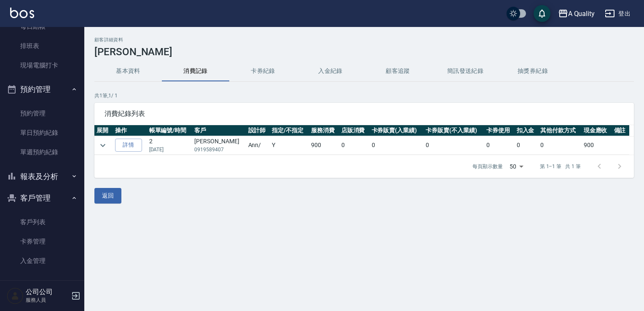 Image resolution: width=644 pixels, height=311 pixels. Describe the element at coordinates (128, 71) in the screenshot. I see `button: 基本資料` at that location.